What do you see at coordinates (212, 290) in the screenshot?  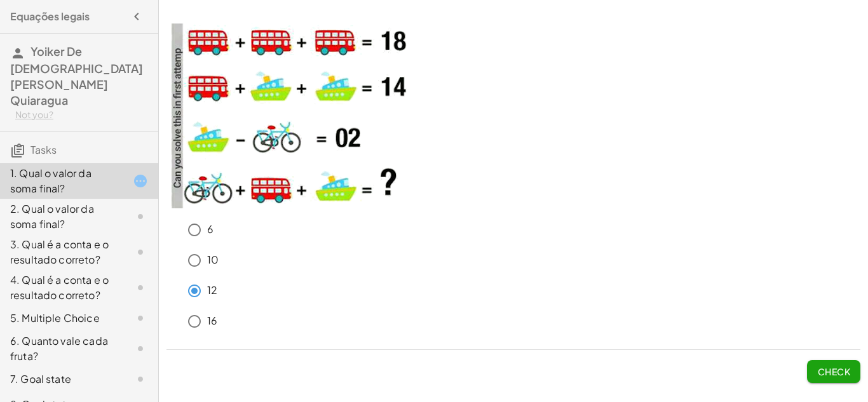 I see `p: 12` at bounding box center [212, 290].